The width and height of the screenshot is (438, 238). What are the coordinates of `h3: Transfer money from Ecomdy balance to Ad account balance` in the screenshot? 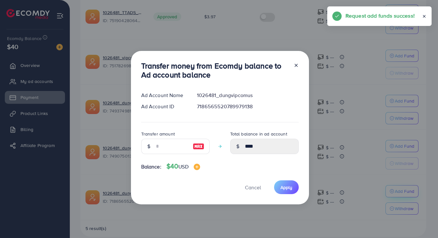 It's located at (215, 70).